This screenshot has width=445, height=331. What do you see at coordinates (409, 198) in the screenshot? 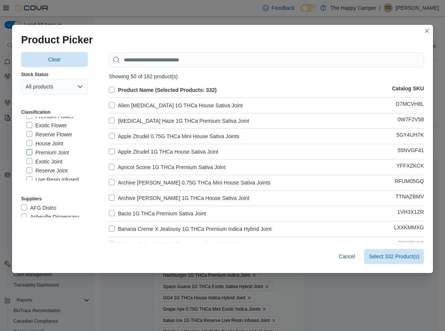
I see `p: TTNAZBMV` at bounding box center [409, 198].